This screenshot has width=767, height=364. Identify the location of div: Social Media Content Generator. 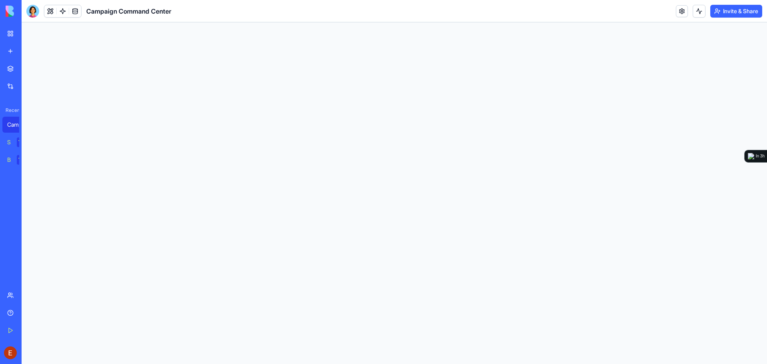
(9, 142).